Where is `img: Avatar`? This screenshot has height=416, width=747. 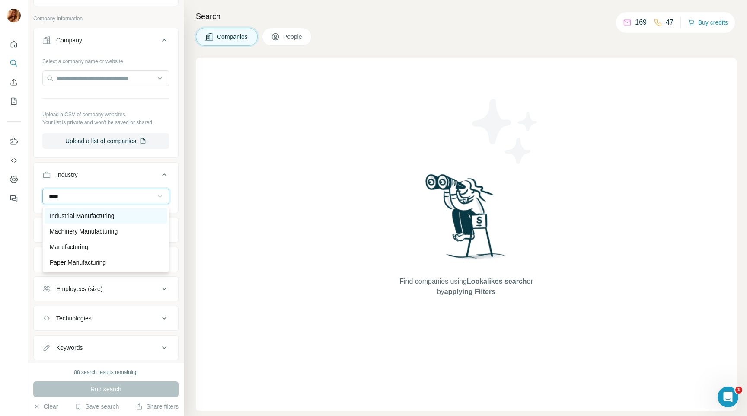
img: Avatar is located at coordinates (14, 16).